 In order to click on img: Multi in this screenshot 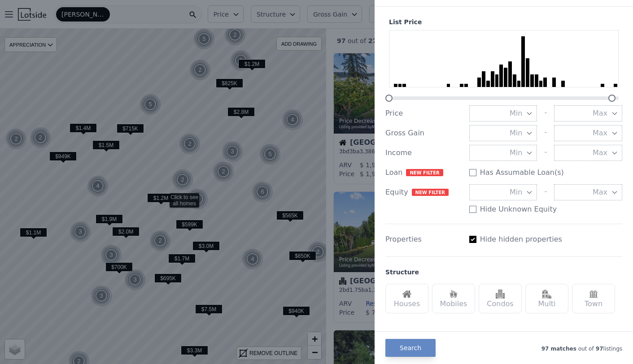, I will do `click(547, 294)`.